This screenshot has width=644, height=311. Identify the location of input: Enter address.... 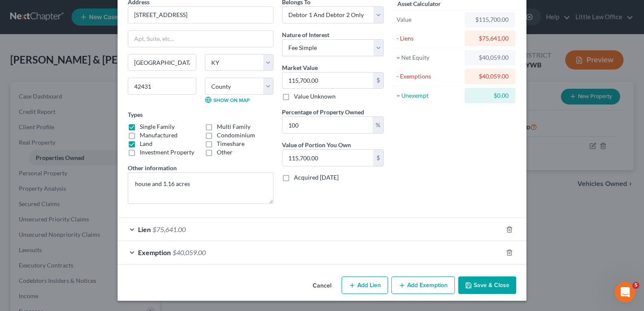
(201, 15).